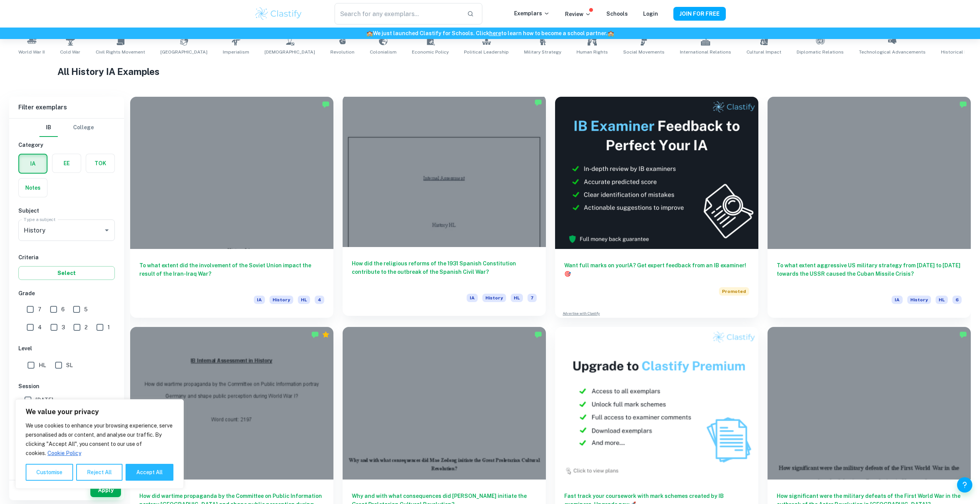 This screenshot has width=980, height=504. I want to click on button: IB, so click(48, 128).